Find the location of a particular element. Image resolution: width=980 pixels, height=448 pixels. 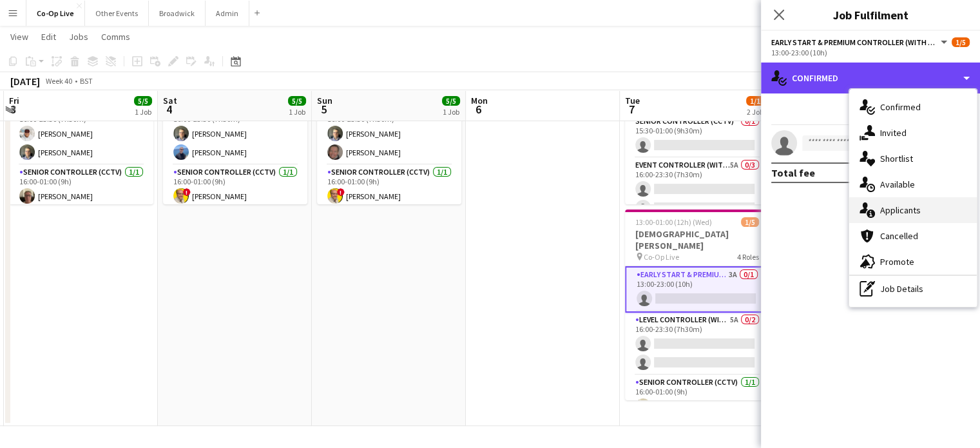

app-card-role: Early Start & Premium Controller (with CCTV)3A0/113:00-23:00 (10h) is located at coordinates (697, 289).